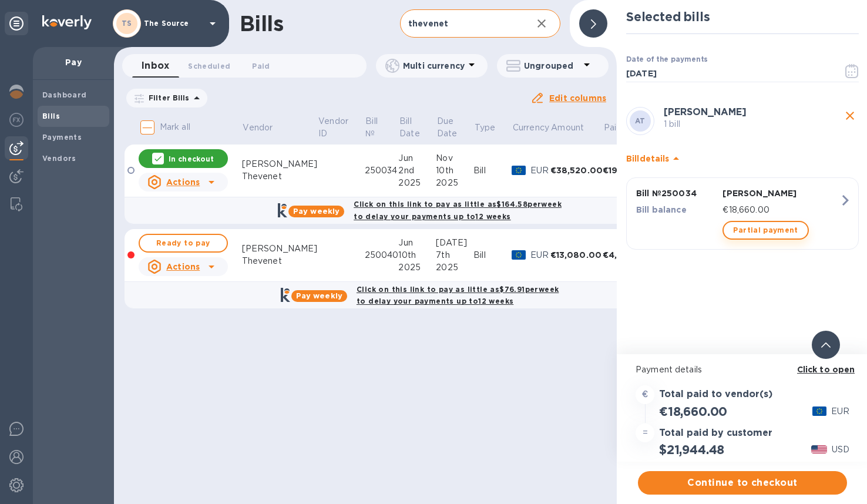 The width and height of the screenshot is (867, 504). I want to click on span: Amount, so click(576, 128).